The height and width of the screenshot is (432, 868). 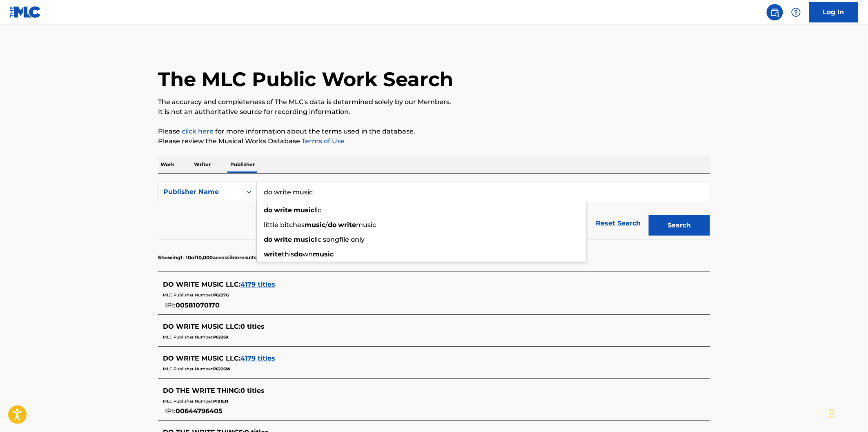 I want to click on span: P6226W, so click(x=221, y=369).